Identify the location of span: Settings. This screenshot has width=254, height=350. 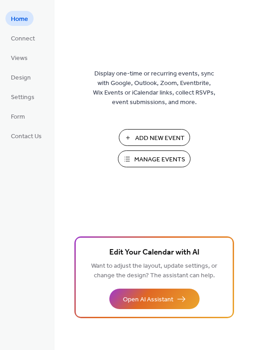
(23, 97).